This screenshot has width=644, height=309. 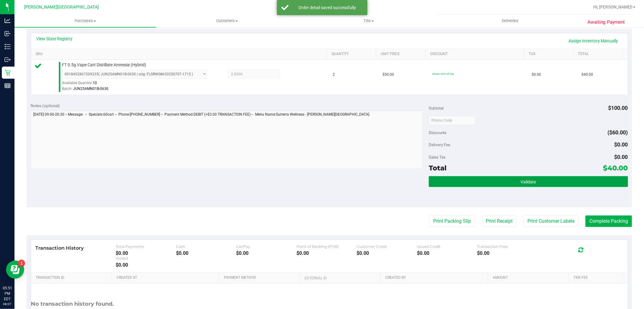 I want to click on a: Discount, so click(x=476, y=54).